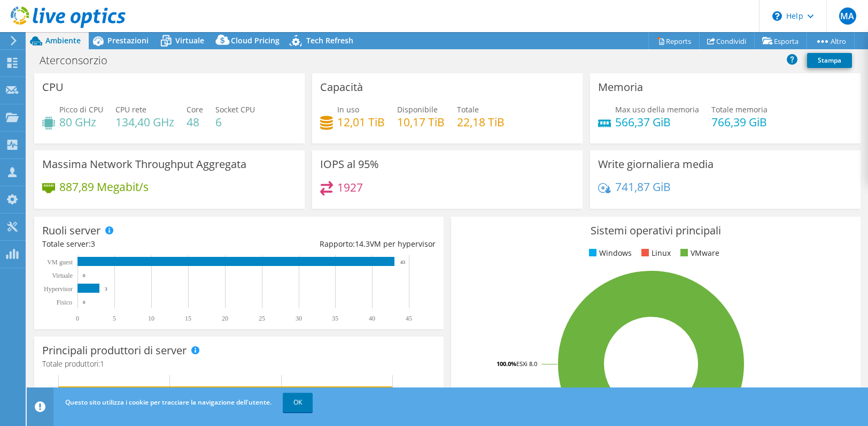 This screenshot has height=426, width=868. What do you see at coordinates (60, 262) in the screenshot?
I see `text: VM guest` at bounding box center [60, 262].